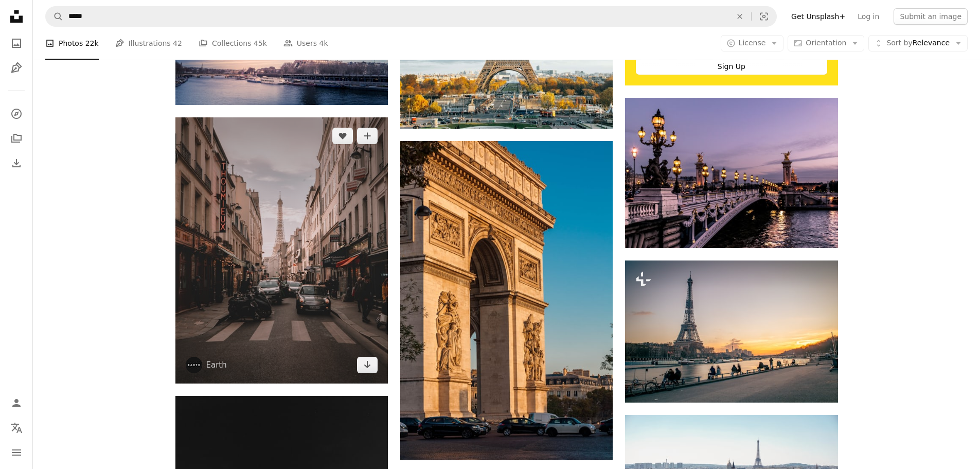 The height and width of the screenshot is (469, 980). Describe the element at coordinates (16, 453) in the screenshot. I see `button: Menu` at that location.